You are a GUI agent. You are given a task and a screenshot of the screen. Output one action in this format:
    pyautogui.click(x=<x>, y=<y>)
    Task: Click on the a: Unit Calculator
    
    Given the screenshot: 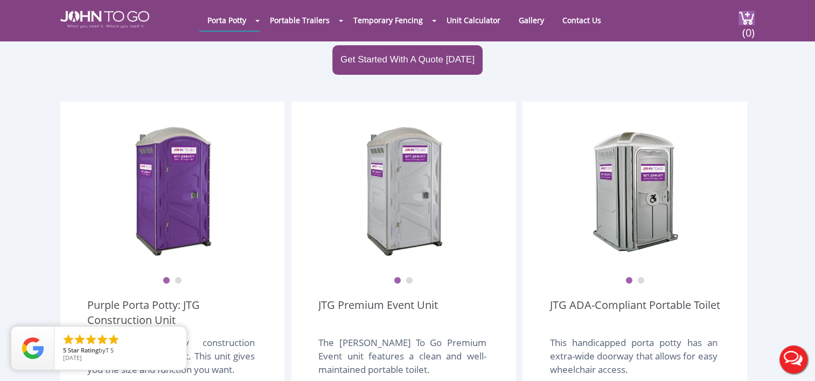 What is the action you would take?
    pyautogui.click(x=474, y=20)
    